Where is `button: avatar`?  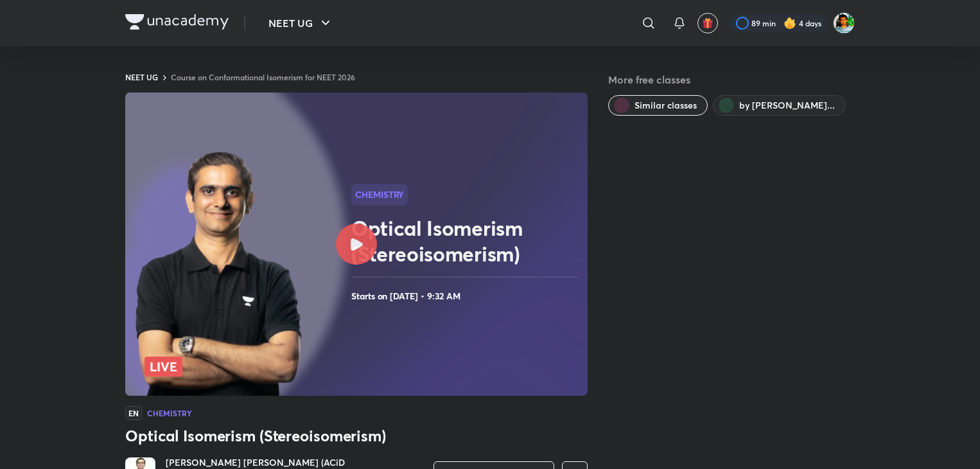
button: avatar is located at coordinates (707, 23).